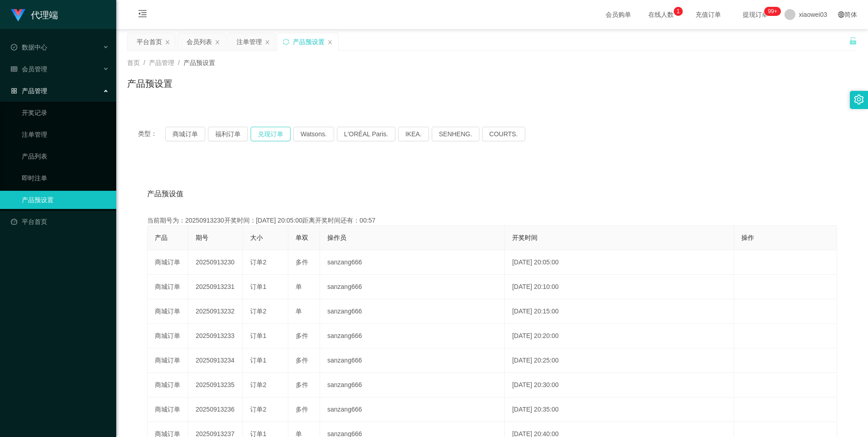  What do you see at coordinates (215, 263) in the screenshot?
I see `td: 20250913230` at bounding box center [215, 263].